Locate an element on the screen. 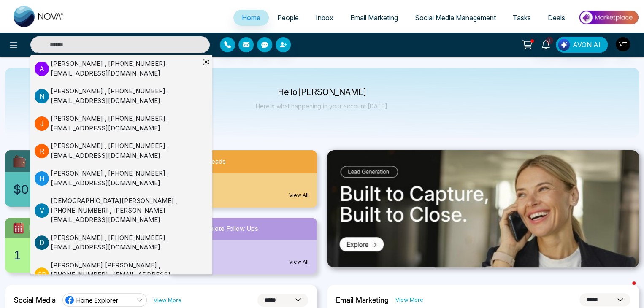 This screenshot has height=308, width=644. img: User Avatar is located at coordinates (623, 45).